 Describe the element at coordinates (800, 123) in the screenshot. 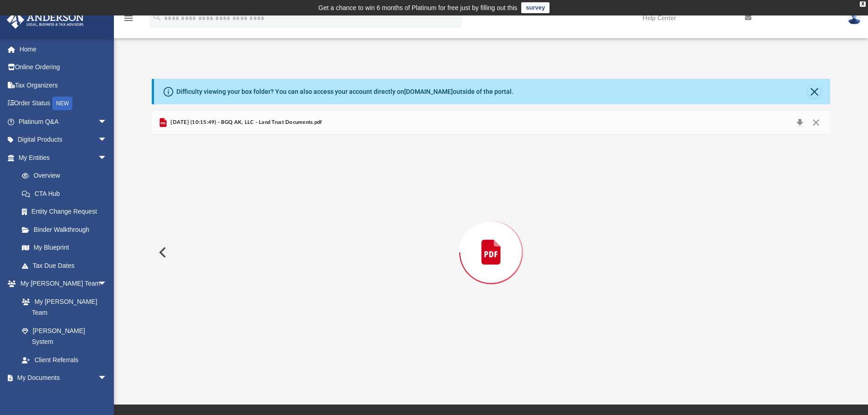

I see `button: Download` at that location.